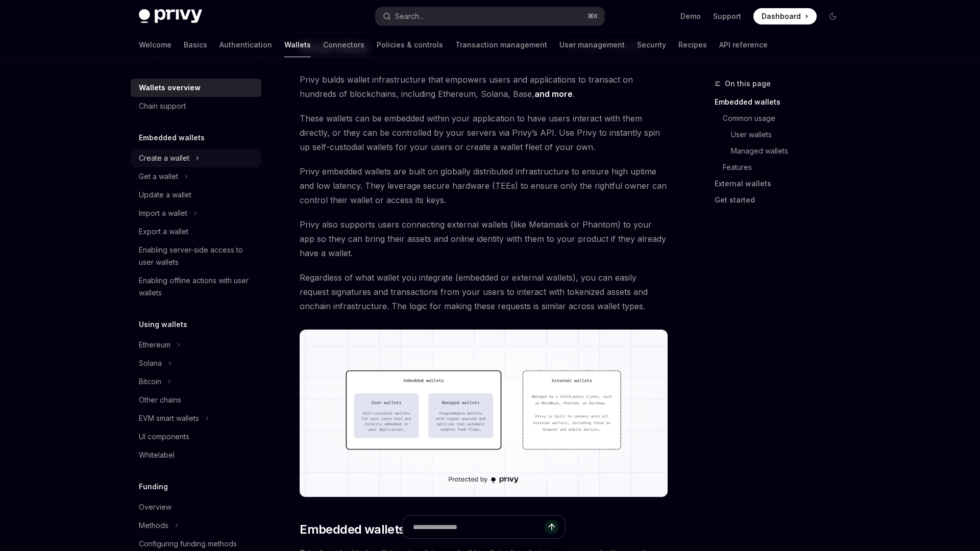  What do you see at coordinates (171, 138) in the screenshot?
I see `h5: Embedded wallets` at bounding box center [171, 138].